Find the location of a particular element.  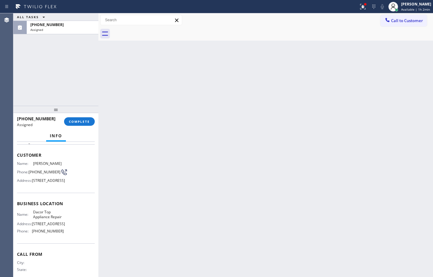

span: City: is located at coordinates (25, 263).